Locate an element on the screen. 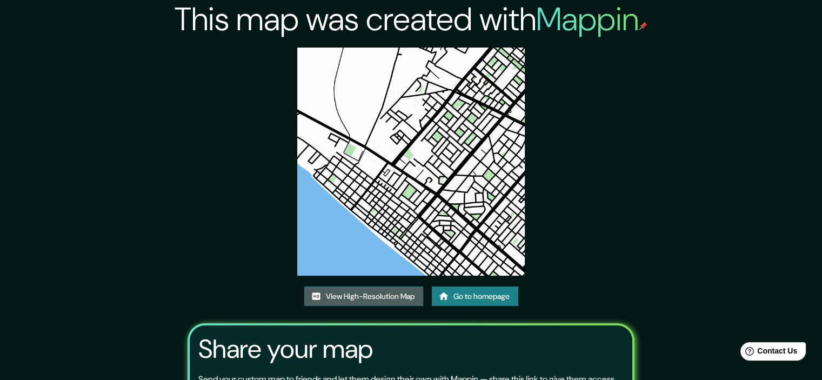 This screenshot has height=380, width=822. img: mappin-pin is located at coordinates (643, 26).